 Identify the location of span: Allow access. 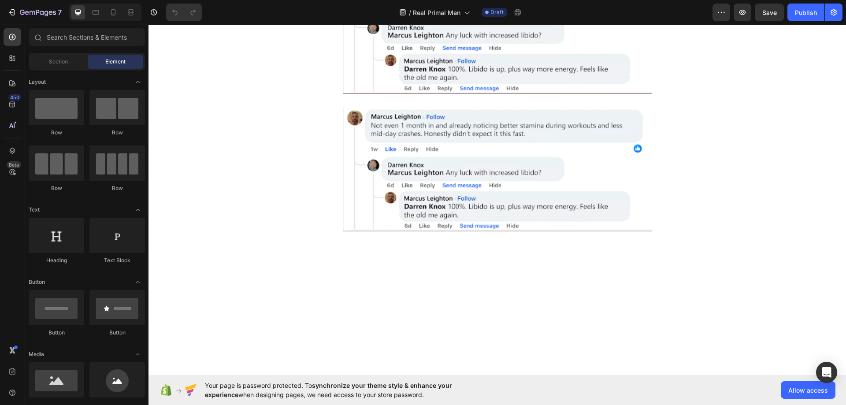
(808, 390).